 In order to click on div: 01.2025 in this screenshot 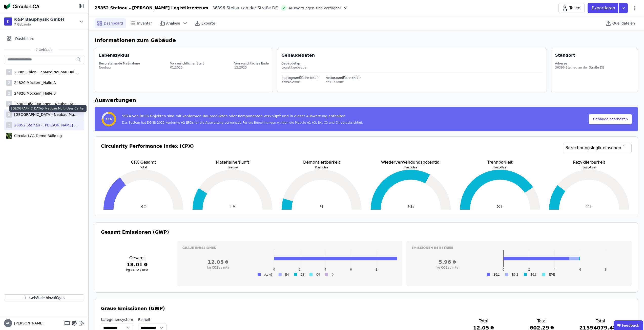, I will do `click(187, 67)`.